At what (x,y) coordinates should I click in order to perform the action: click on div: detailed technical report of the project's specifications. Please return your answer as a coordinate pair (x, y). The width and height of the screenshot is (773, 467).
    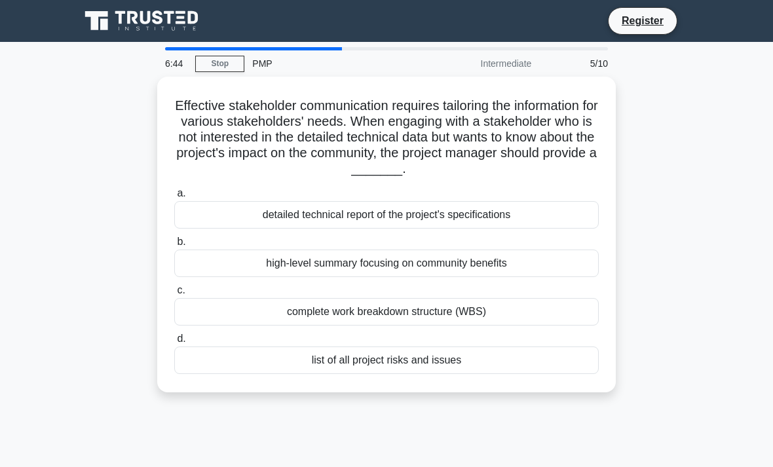
    Looking at the image, I should click on (386, 215).